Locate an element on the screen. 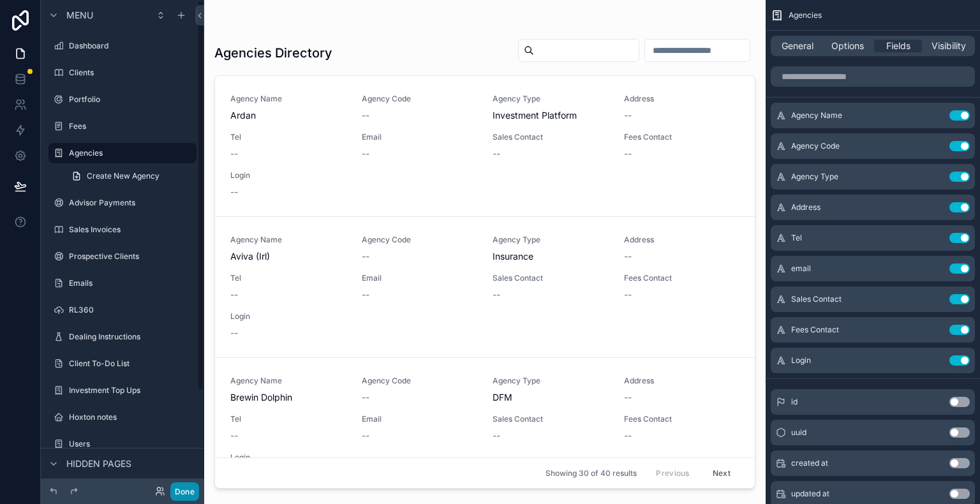 The width and height of the screenshot is (980, 504). label: Investment Top Ups is located at coordinates (131, 391).